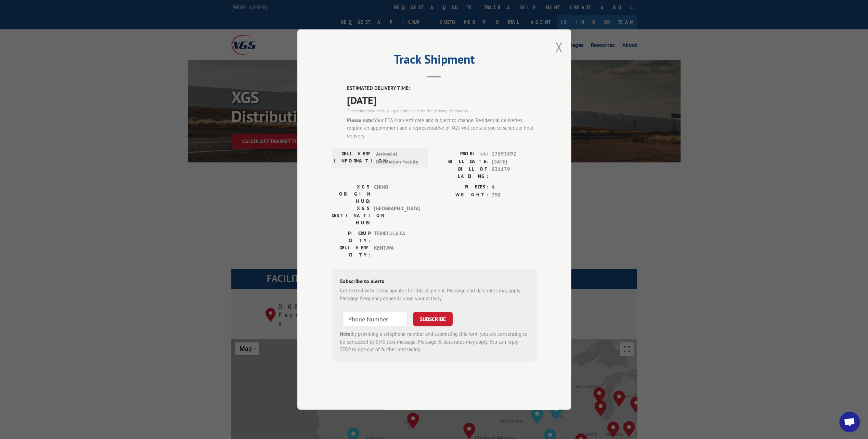  Describe the element at coordinates (461, 187) in the screenshot. I see `label: PIECES:` at that location.